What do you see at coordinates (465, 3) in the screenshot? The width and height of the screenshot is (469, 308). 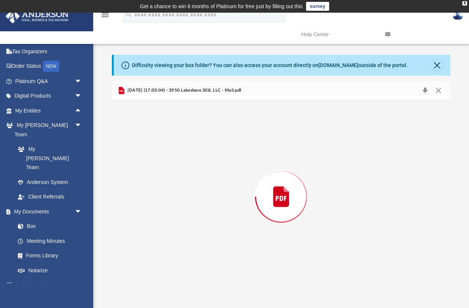 I see `div: close` at bounding box center [465, 3].